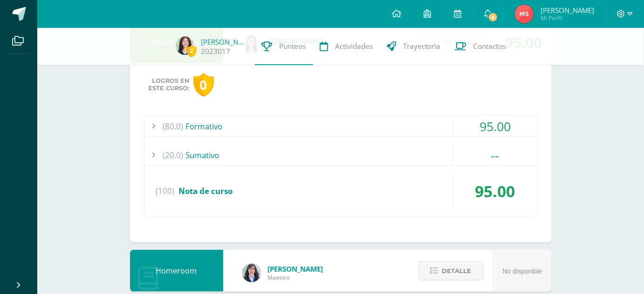  Describe the element at coordinates (216, 52) in the screenshot. I see `a: 2023017` at that location.